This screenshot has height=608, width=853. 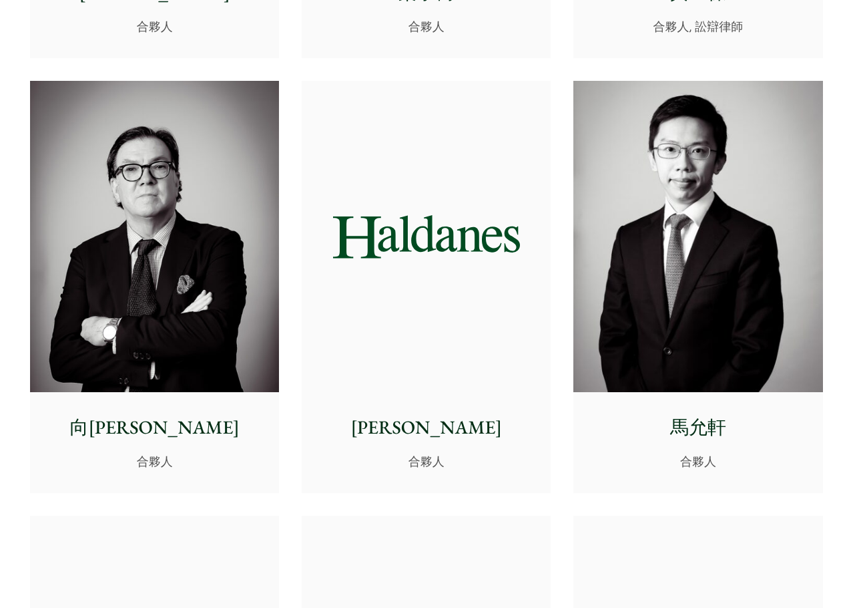 I want to click on a: Henry Ma photo 馬允軒 合夥人, so click(x=698, y=287).